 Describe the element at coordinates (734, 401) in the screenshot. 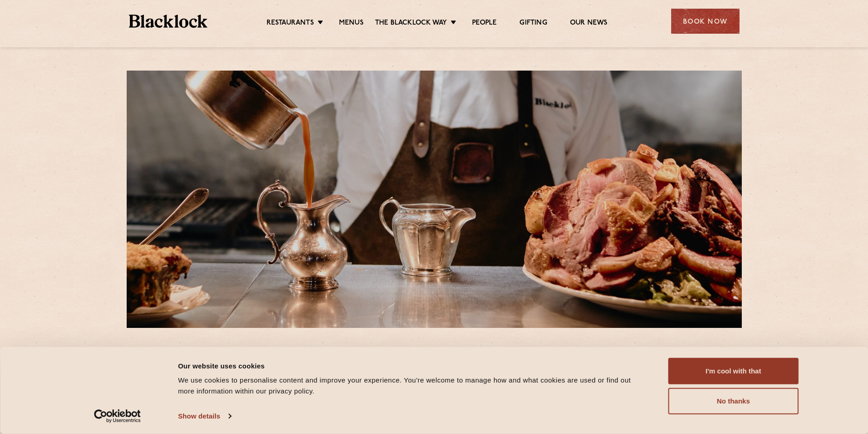

I see `button: No thanks` at that location.